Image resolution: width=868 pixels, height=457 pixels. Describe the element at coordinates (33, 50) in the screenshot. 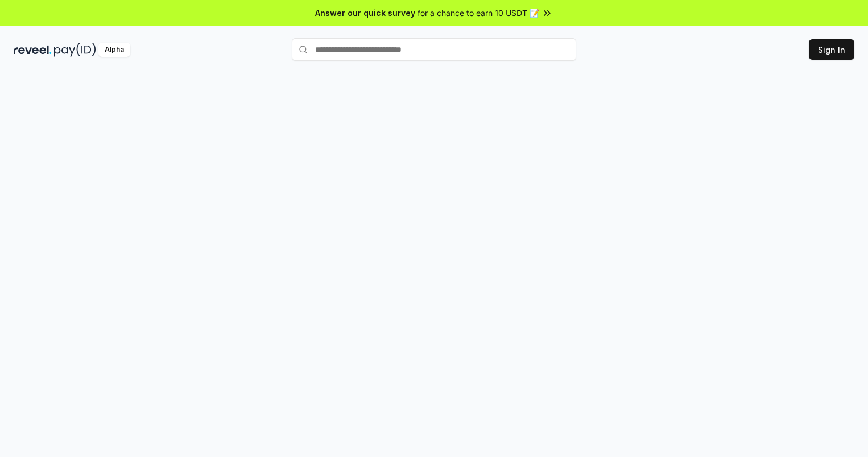

I see `img: reveel_dark` at that location.